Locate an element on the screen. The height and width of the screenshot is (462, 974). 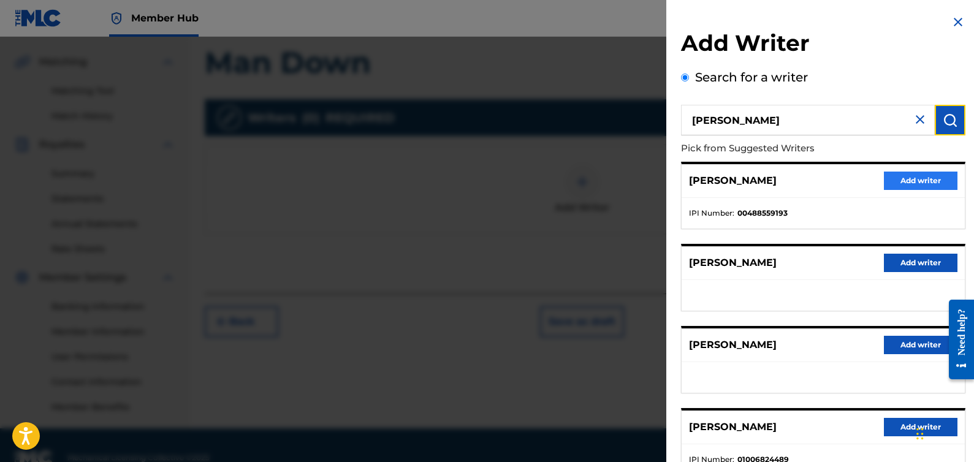
p: Pick from Suggested Writers is located at coordinates (788, 148).